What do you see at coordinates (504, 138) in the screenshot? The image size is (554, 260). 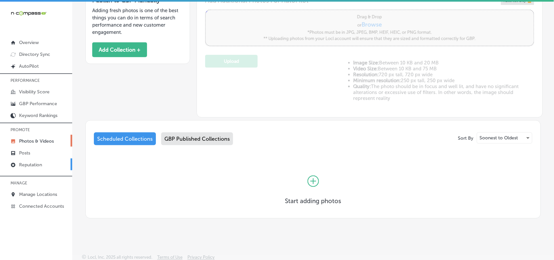 I see `div: Soonest to Oldest` at bounding box center [504, 138].